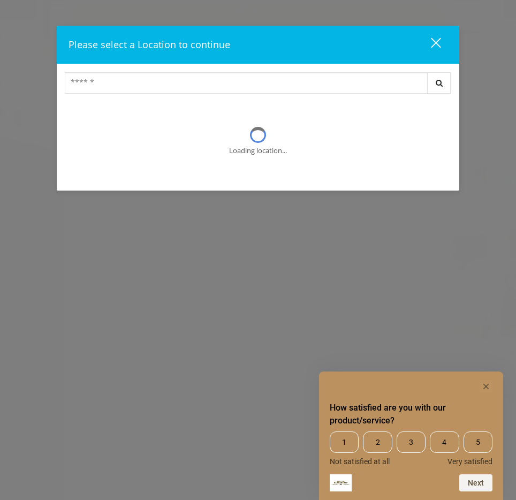 This screenshot has width=516, height=500. Describe the element at coordinates (377, 442) in the screenshot. I see `span: 2` at that location.